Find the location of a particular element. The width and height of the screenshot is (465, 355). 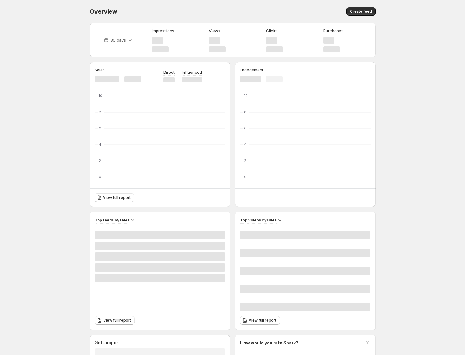

h3: Get support is located at coordinates (107, 343).